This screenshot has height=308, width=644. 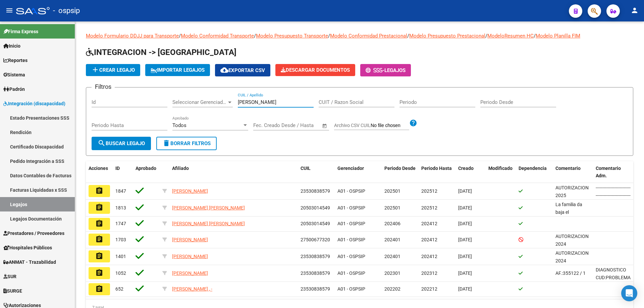 I want to click on span: Aprobado, so click(x=146, y=168).